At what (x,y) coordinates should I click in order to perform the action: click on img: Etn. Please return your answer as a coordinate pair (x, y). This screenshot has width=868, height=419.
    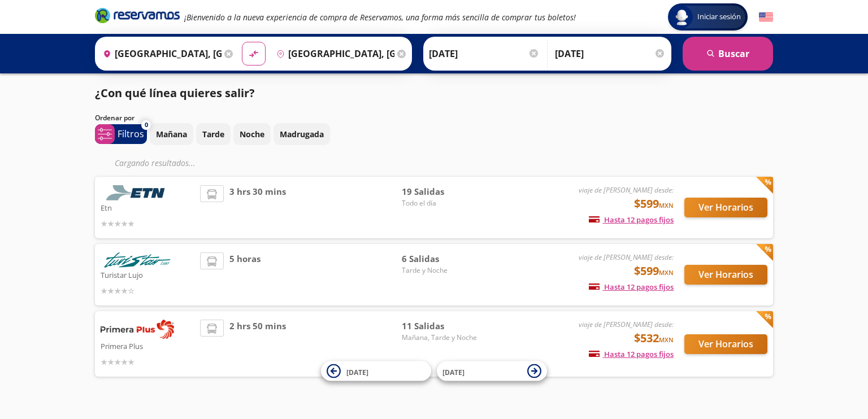
    Looking at the image, I should click on (137, 193).